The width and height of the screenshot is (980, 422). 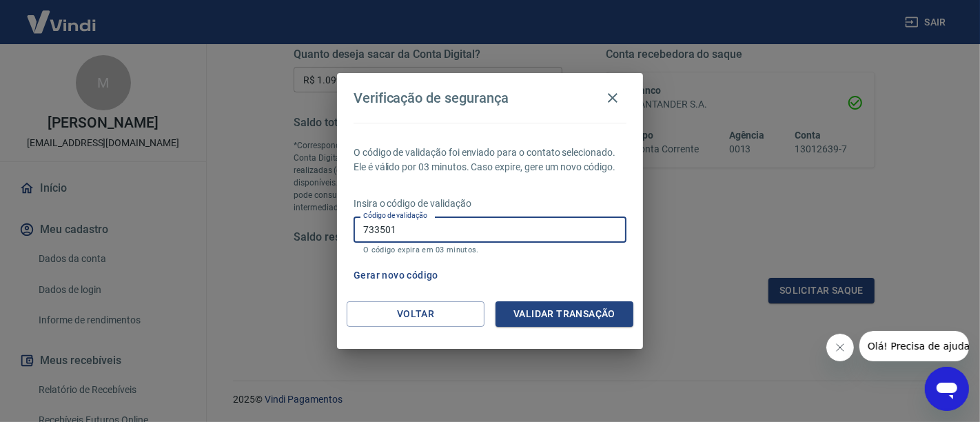 I want to click on h4: Verificação de segurança, so click(x=431, y=98).